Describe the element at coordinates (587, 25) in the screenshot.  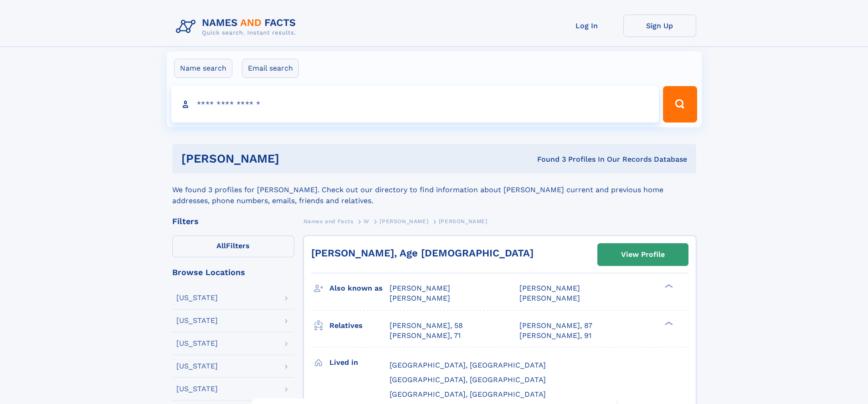
I see `a: Log In` at that location.